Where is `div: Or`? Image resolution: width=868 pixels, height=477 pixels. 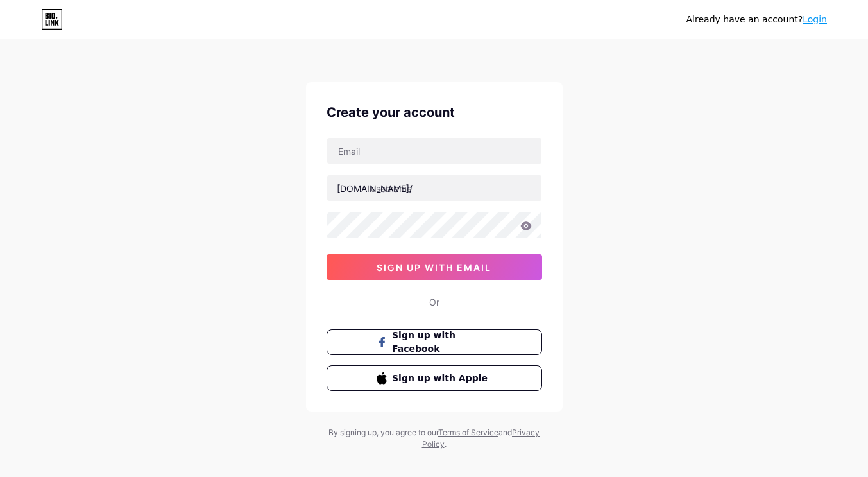 div: Or is located at coordinates (434, 302).